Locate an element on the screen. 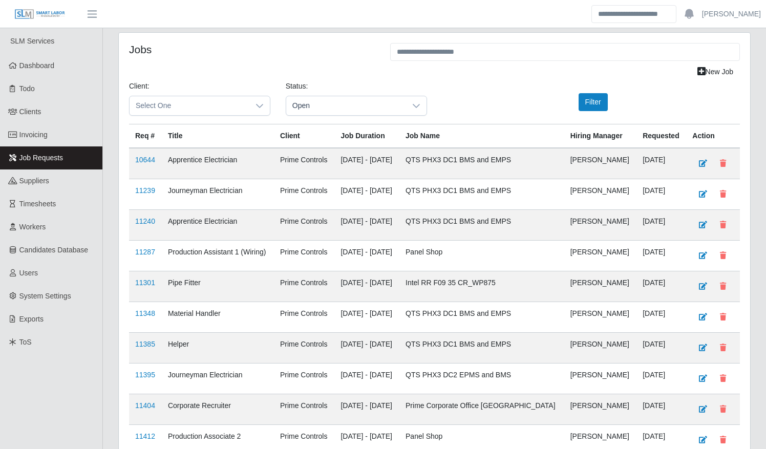  th: Job Name is located at coordinates (482, 136).